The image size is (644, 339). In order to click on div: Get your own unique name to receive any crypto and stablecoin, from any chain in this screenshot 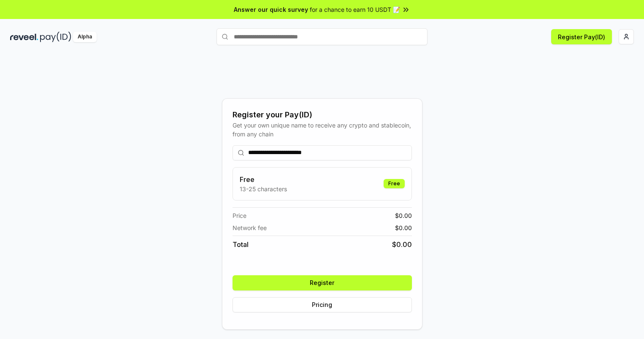, I will do `click(322, 129)`.